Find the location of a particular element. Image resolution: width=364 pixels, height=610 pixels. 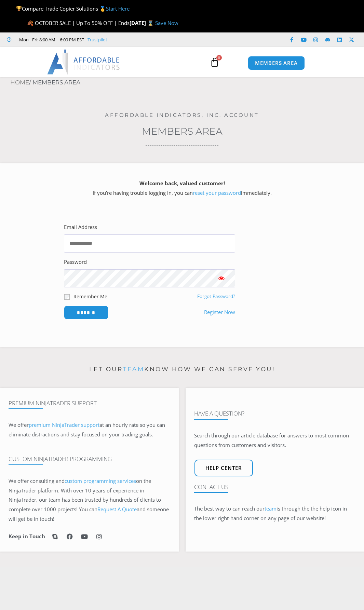

h4: Have A Question? is located at coordinates (275, 413).